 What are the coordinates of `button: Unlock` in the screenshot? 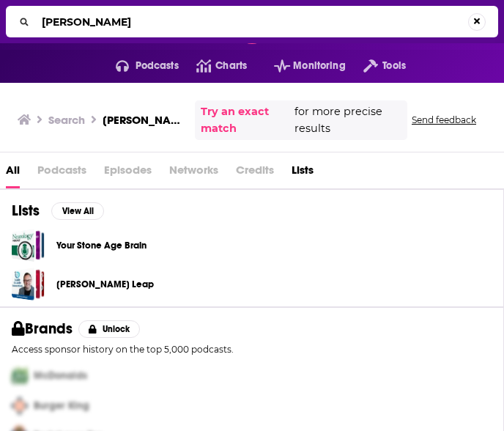 It's located at (109, 329).